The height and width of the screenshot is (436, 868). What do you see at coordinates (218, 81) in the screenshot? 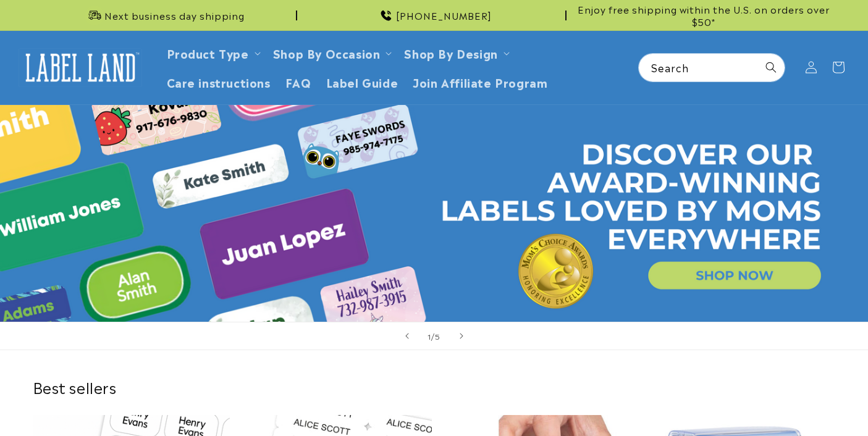
I see `span: Care instructions` at bounding box center [218, 81].